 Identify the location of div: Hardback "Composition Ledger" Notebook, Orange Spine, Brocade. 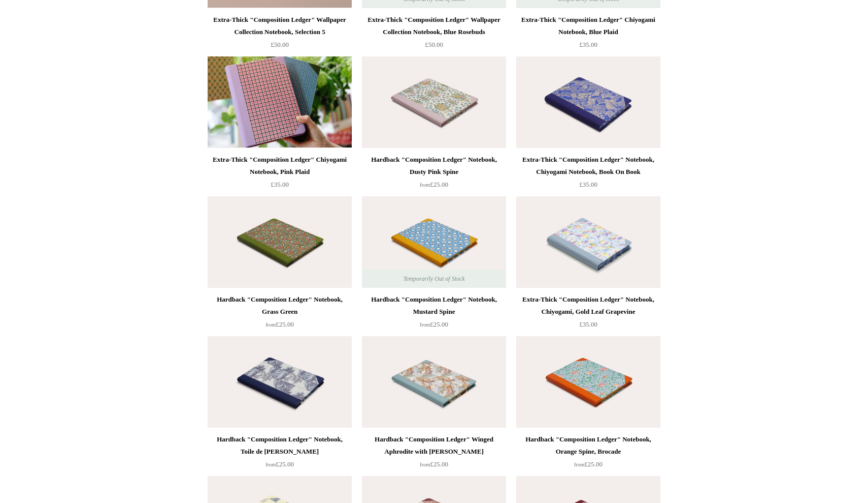
(589, 445).